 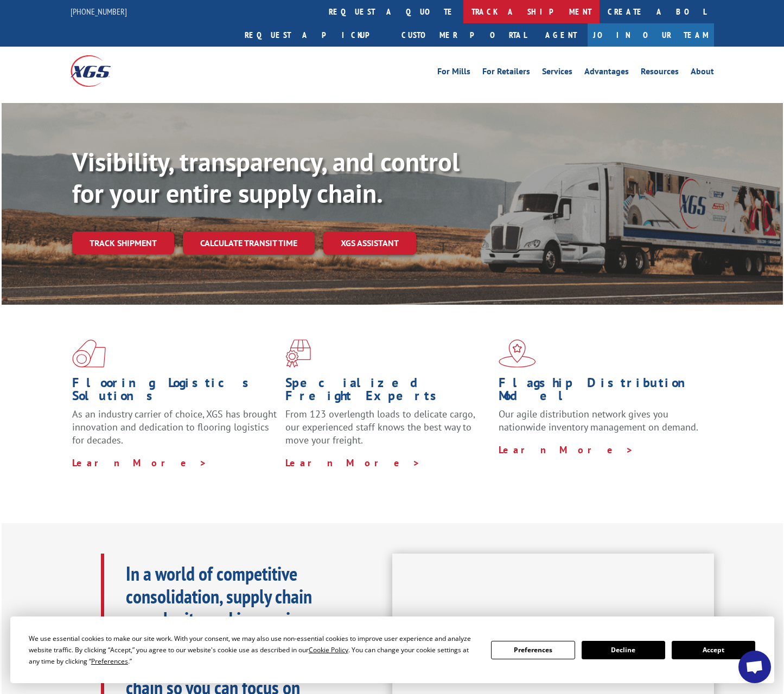 What do you see at coordinates (702, 73) in the screenshot?
I see `a: About` at bounding box center [702, 73].